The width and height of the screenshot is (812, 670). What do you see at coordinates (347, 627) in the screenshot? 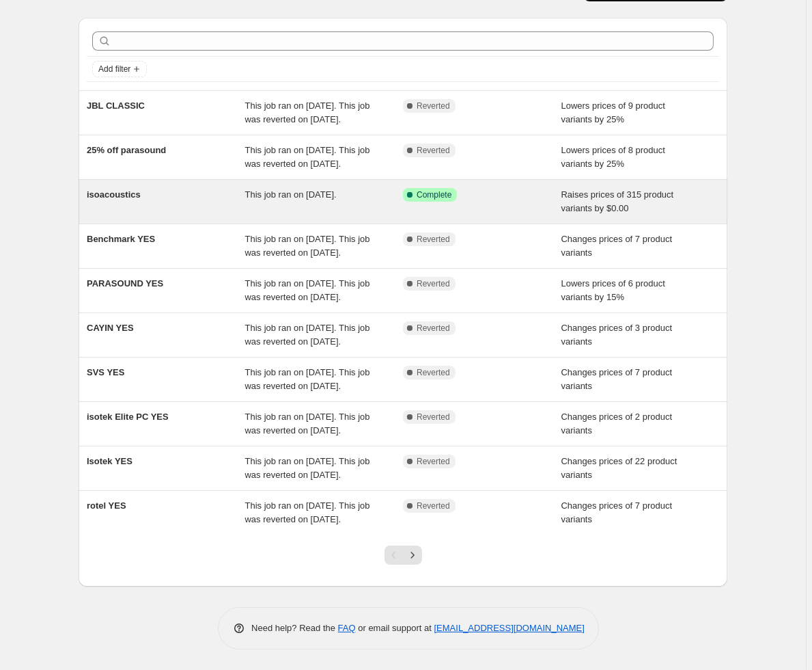
I see `a: FAQ` at bounding box center [347, 627].